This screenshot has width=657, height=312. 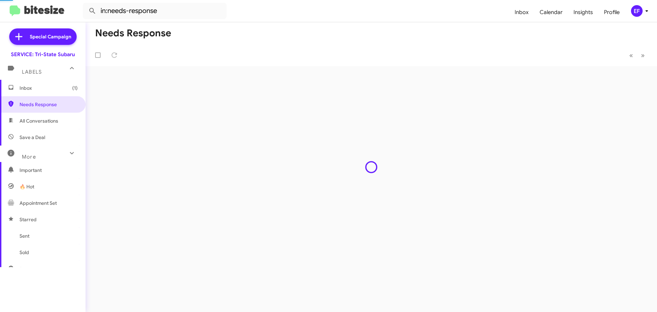 I want to click on a: Inbox, so click(x=521, y=12).